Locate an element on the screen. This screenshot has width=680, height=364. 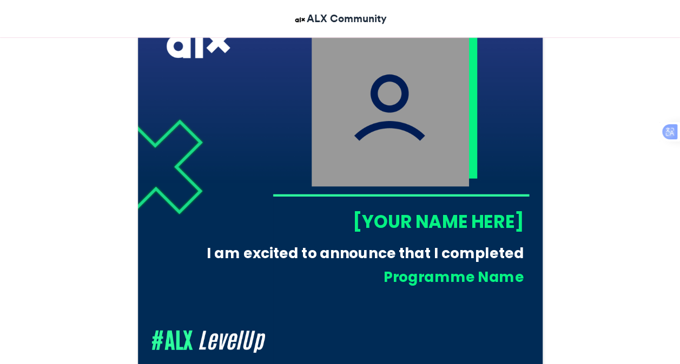
div: [YOUR NAME HERE] is located at coordinates (397, 222).